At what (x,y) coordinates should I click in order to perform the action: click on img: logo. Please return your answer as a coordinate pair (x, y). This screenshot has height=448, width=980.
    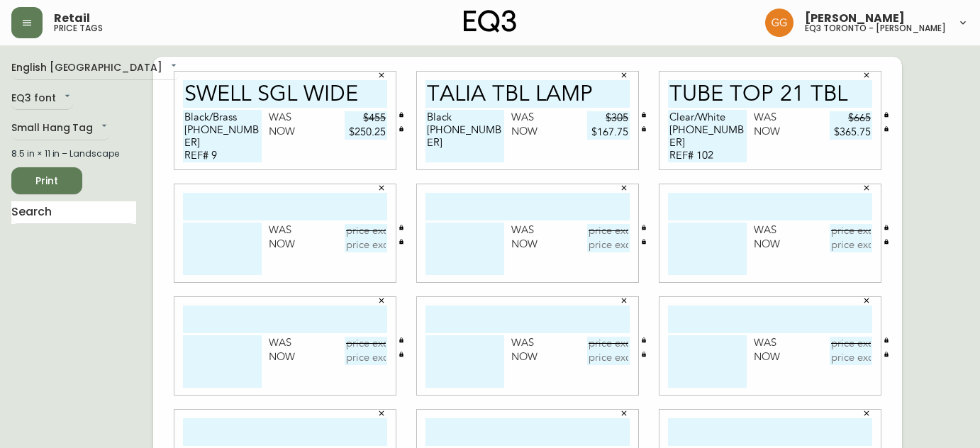
    Looking at the image, I should click on (490, 22).